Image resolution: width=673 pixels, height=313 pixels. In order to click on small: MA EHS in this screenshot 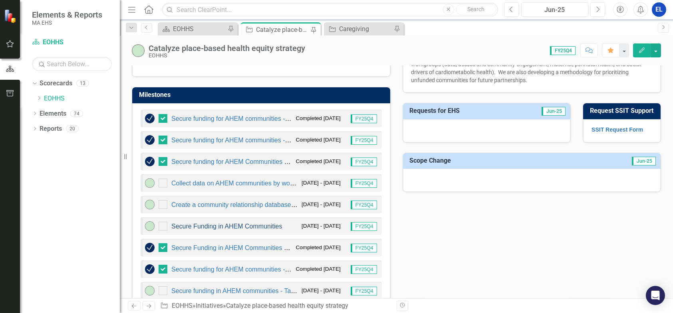, I will do `click(67, 23)`.